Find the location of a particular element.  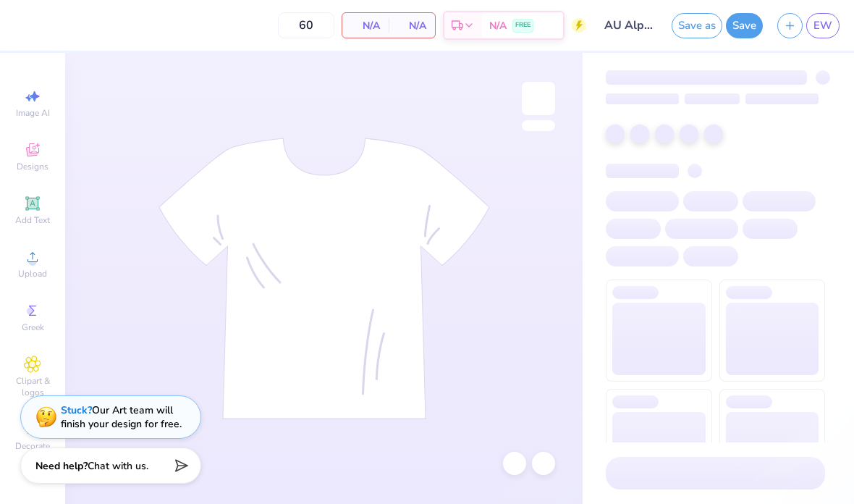

span: FREE is located at coordinates (523, 25).